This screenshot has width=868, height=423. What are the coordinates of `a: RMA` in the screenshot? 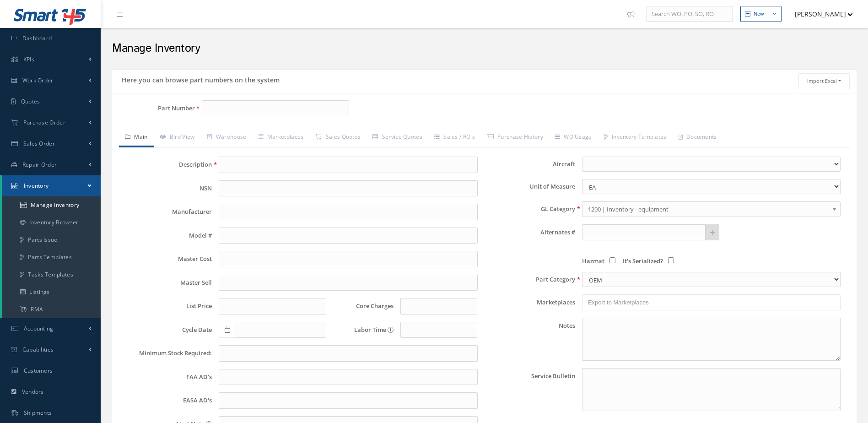 It's located at (51, 309).